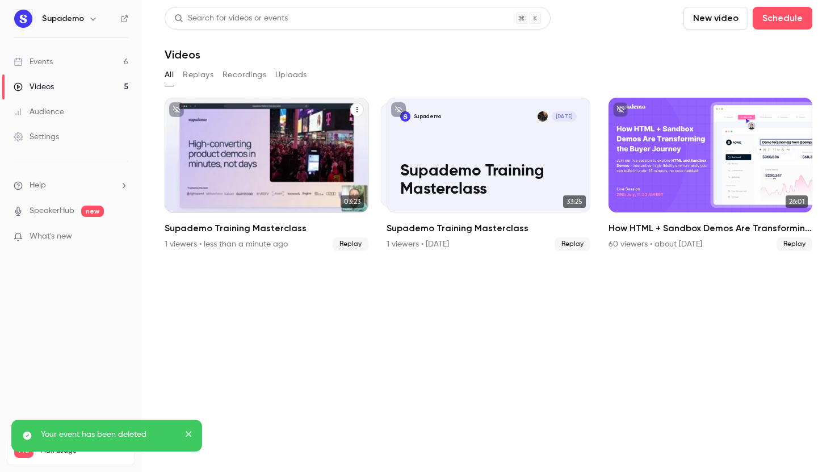 The image size is (835, 472). Describe the element at coordinates (63, 19) in the screenshot. I see `h6: Supademo` at that location.